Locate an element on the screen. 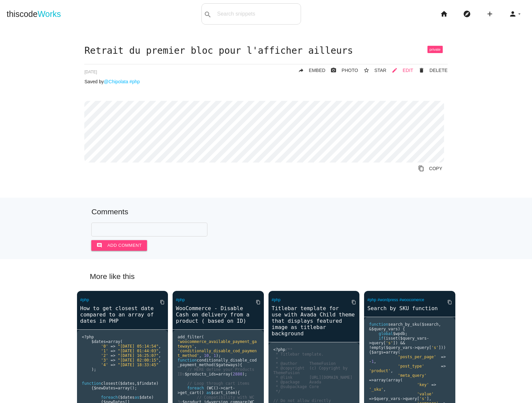 This screenshot has width=532, height=403. i: reply is located at coordinates (301, 70).